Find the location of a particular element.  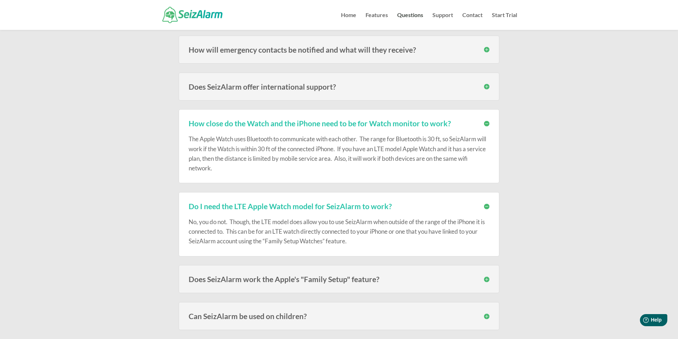

img: SeizAlarm is located at coordinates (192, 15).